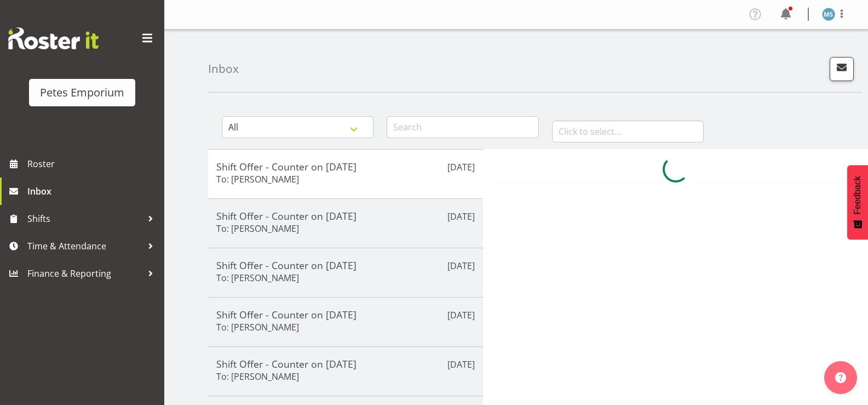 The height and width of the screenshot is (405, 868). What do you see at coordinates (224, 69) in the screenshot?
I see `h4: Inbox` at bounding box center [224, 69].